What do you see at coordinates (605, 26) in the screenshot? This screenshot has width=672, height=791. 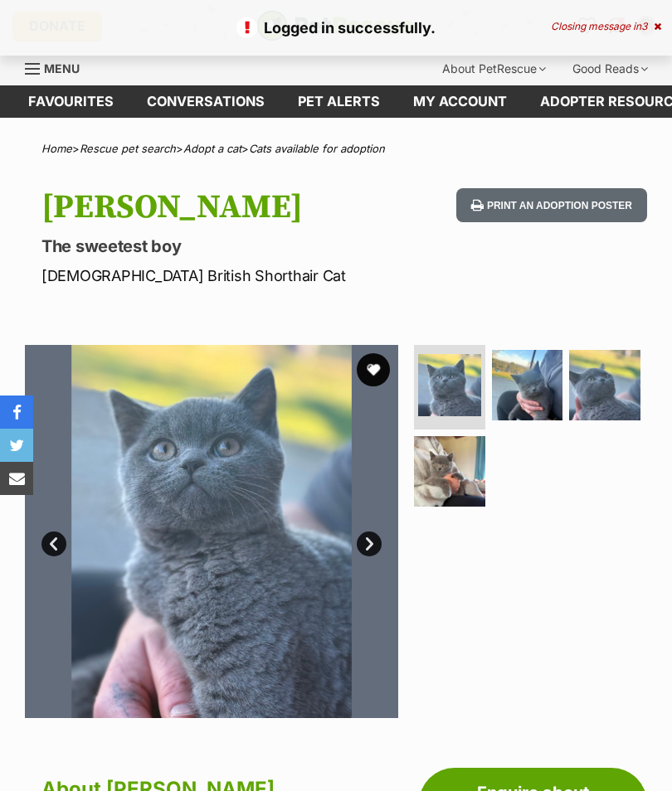 I see `div: Closing message in` at bounding box center [605, 26].